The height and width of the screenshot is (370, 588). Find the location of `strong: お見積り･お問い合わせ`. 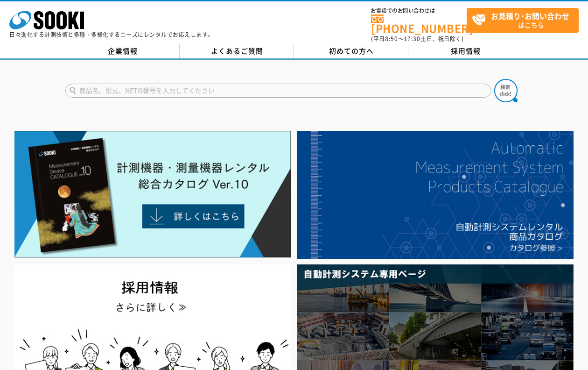

strong: お見積り･お問い合わせ is located at coordinates (530, 16).